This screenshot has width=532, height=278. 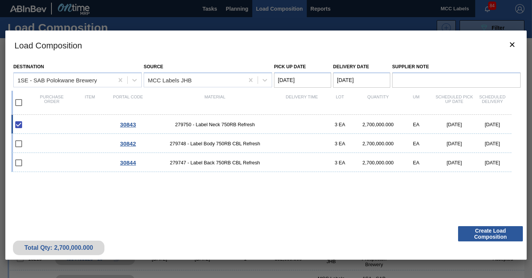 I want to click on span: 30844, so click(x=128, y=162).